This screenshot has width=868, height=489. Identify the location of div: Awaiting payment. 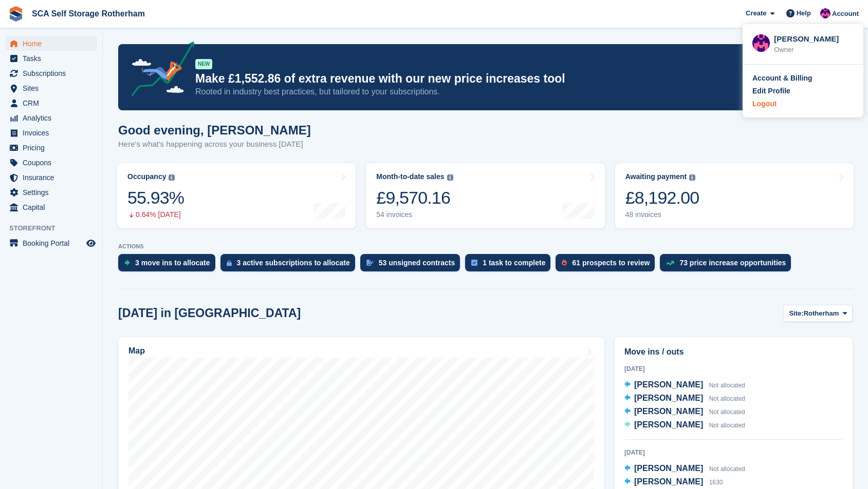
(656, 177).